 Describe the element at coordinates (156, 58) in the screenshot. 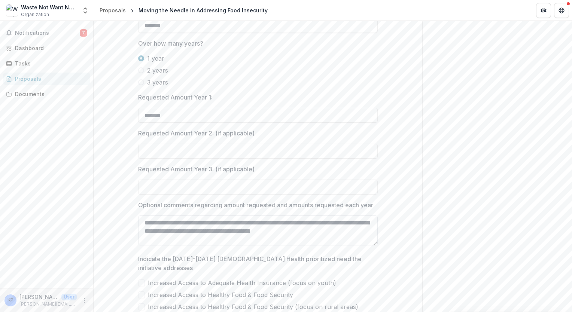

I see `span: 1 year` at that location.